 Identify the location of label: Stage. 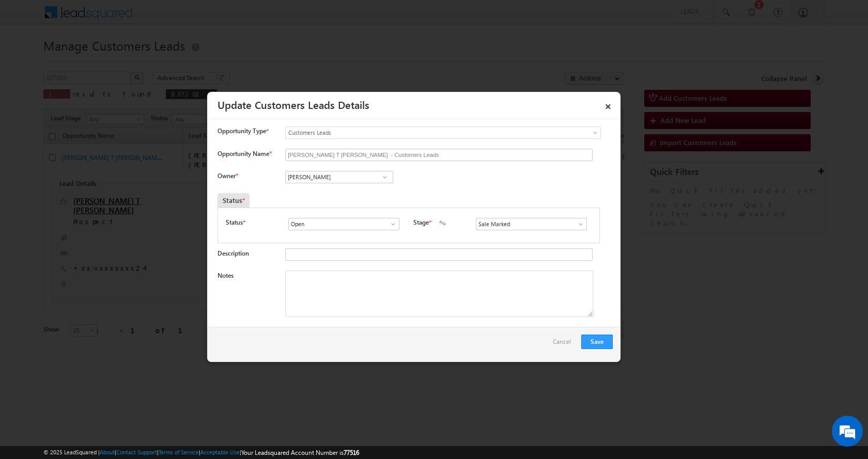
(421, 223).